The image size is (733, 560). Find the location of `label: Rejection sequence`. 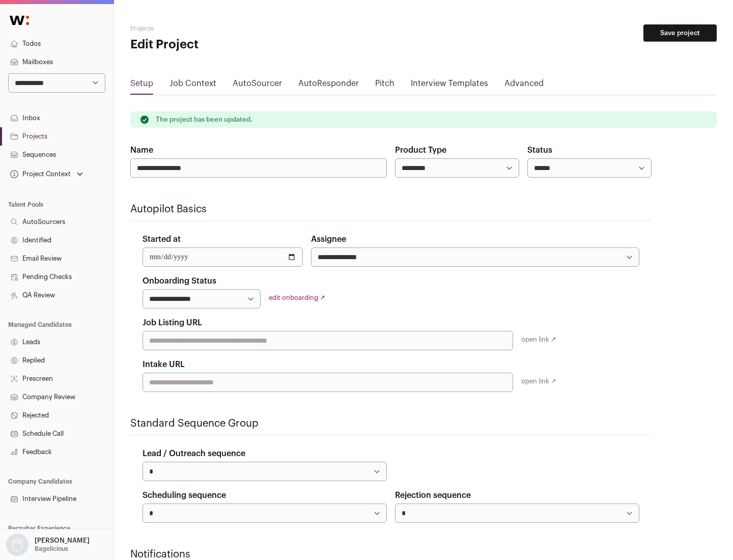

label: Rejection sequence is located at coordinates (433, 495).